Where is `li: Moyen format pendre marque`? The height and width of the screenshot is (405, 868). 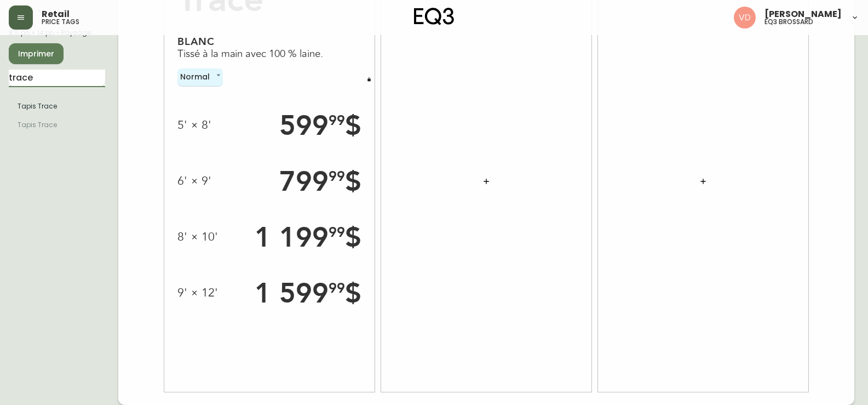
li: Moyen format pendre marque is located at coordinates (57, 125).